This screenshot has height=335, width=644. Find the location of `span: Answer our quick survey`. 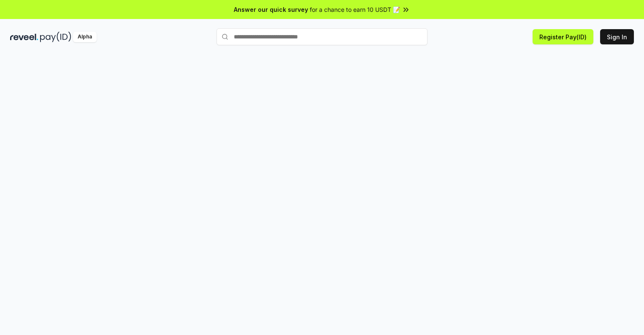

span: Answer our quick survey is located at coordinates (271, 9).